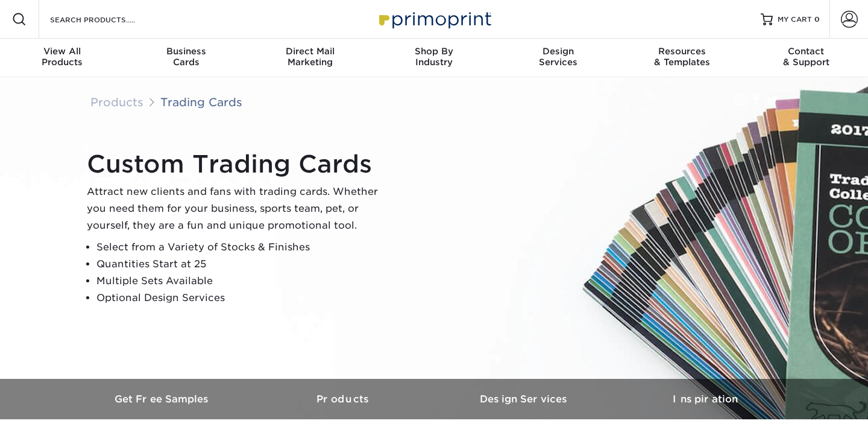 The width and height of the screenshot is (868, 438). What do you see at coordinates (806, 51) in the screenshot?
I see `span: Contact` at bounding box center [806, 51].